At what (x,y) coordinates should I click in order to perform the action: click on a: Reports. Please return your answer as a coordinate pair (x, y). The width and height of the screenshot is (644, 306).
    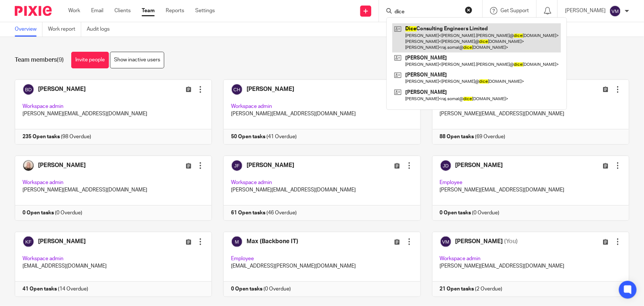
    Looking at the image, I should click on (175, 11).